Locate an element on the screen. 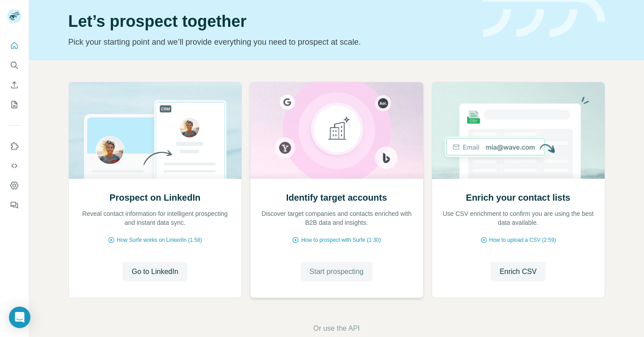  p: Use CSV enrichment to confirm you are using the best data available. is located at coordinates (518, 218).